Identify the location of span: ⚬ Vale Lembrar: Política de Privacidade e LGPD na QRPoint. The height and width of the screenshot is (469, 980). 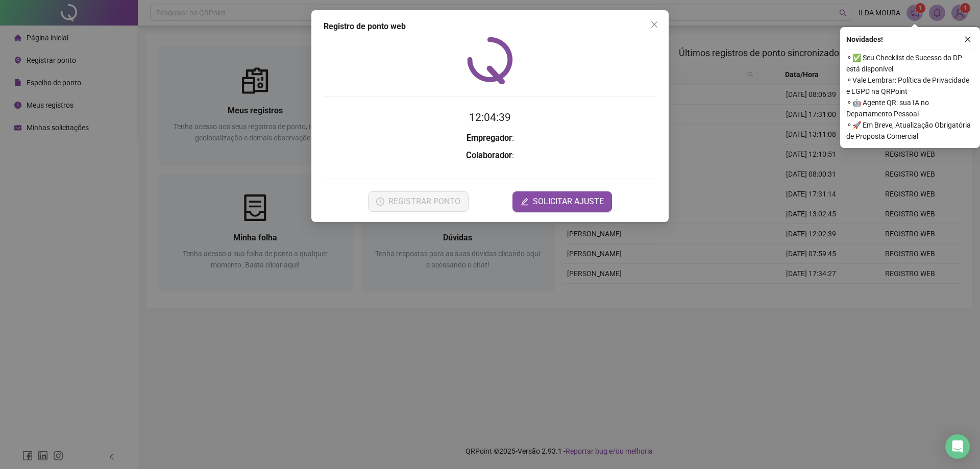
(910, 86).